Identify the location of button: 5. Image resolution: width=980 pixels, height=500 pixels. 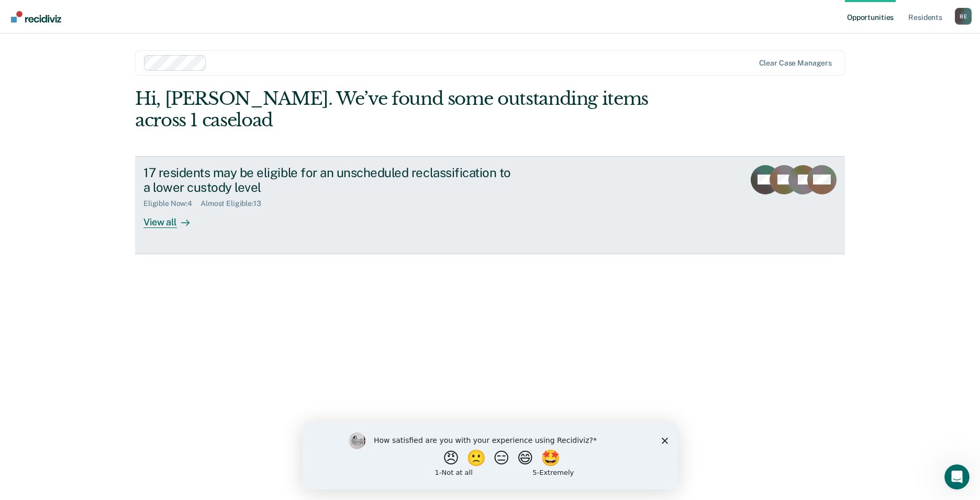
(248, 36).